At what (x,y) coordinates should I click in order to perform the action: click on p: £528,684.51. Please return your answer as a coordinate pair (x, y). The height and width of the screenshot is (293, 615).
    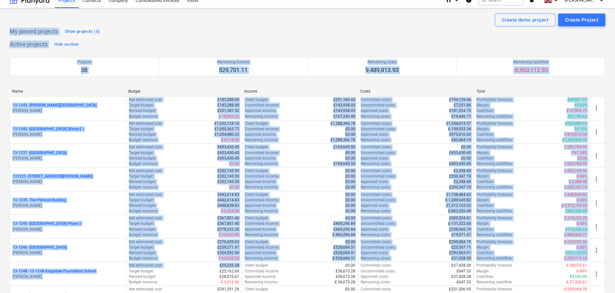
    Looking at the image, I should click on (344, 247).